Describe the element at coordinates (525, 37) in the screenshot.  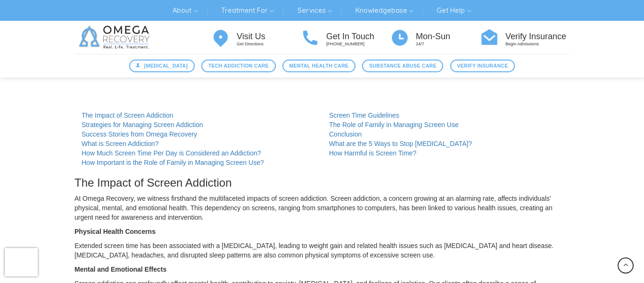
I see `a: Verify Insurance Begin Admissions` at that location.